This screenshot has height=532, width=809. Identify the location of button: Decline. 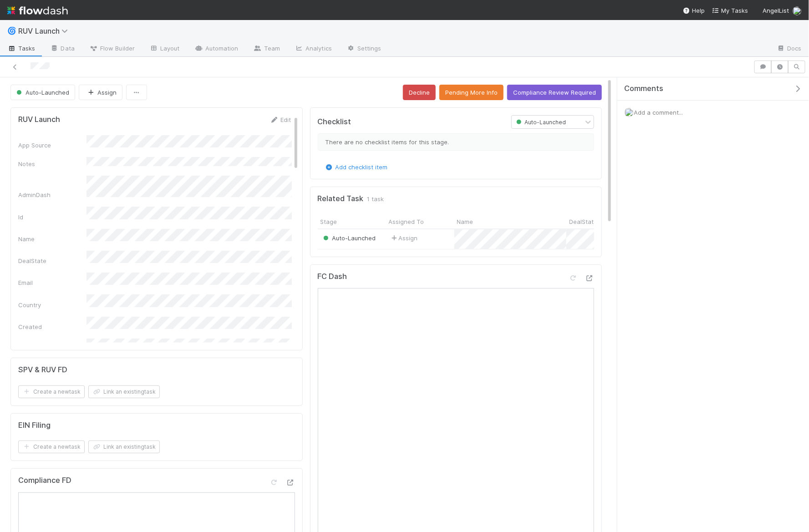
(419, 92).